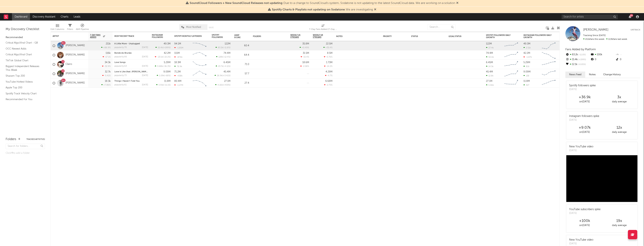 The image size is (644, 246). I want to click on button: Notes, so click(592, 75).